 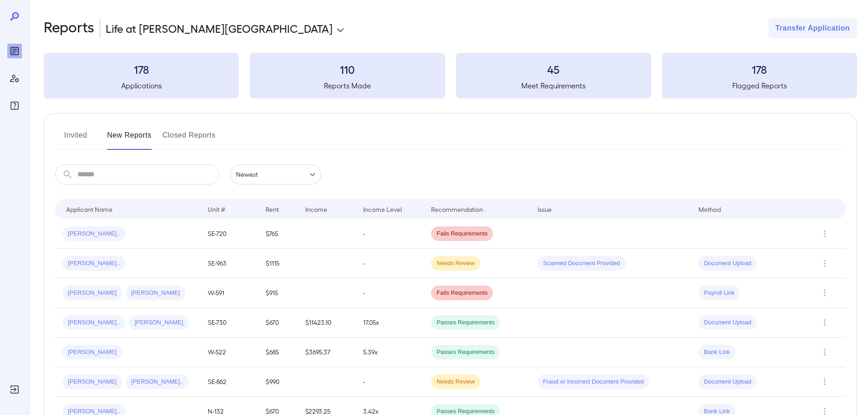 What do you see at coordinates (229, 352) in the screenshot?
I see `td: W-522` at bounding box center [229, 352].